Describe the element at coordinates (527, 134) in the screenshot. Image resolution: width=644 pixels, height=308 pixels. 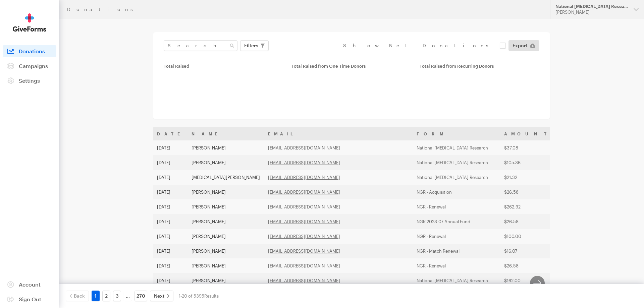
I see `th: Amount` at that location.